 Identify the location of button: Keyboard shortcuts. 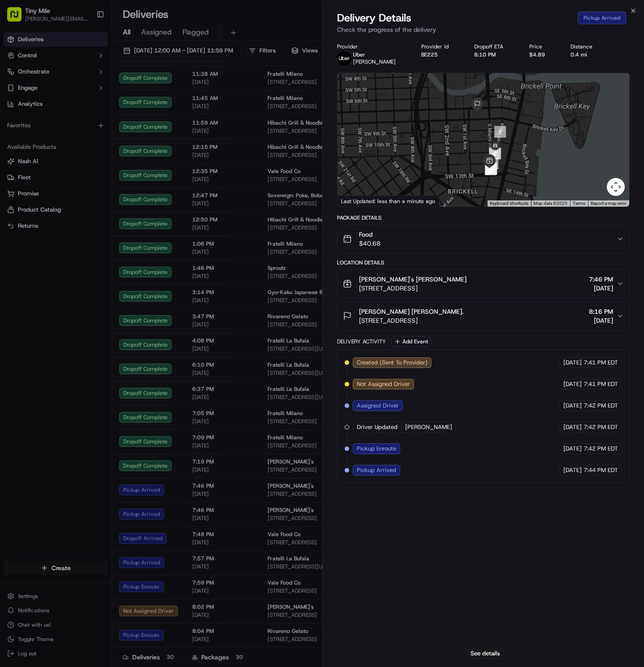
(509, 204).